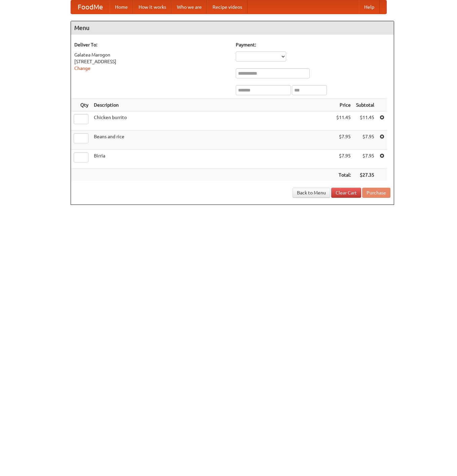  What do you see at coordinates (346, 193) in the screenshot?
I see `a: Clear Cart` at bounding box center [346, 193].